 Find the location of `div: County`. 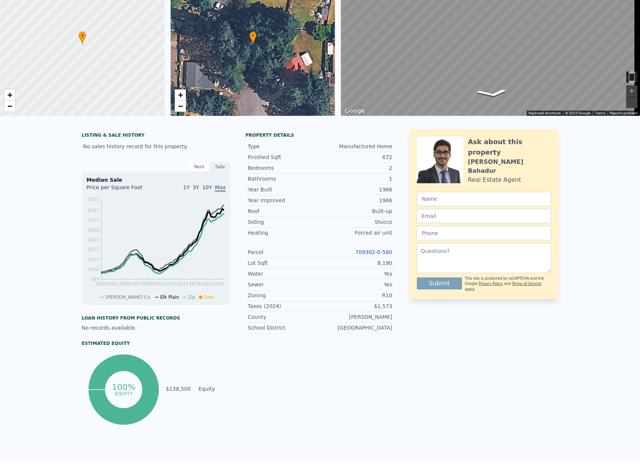

div: County is located at coordinates (284, 317).